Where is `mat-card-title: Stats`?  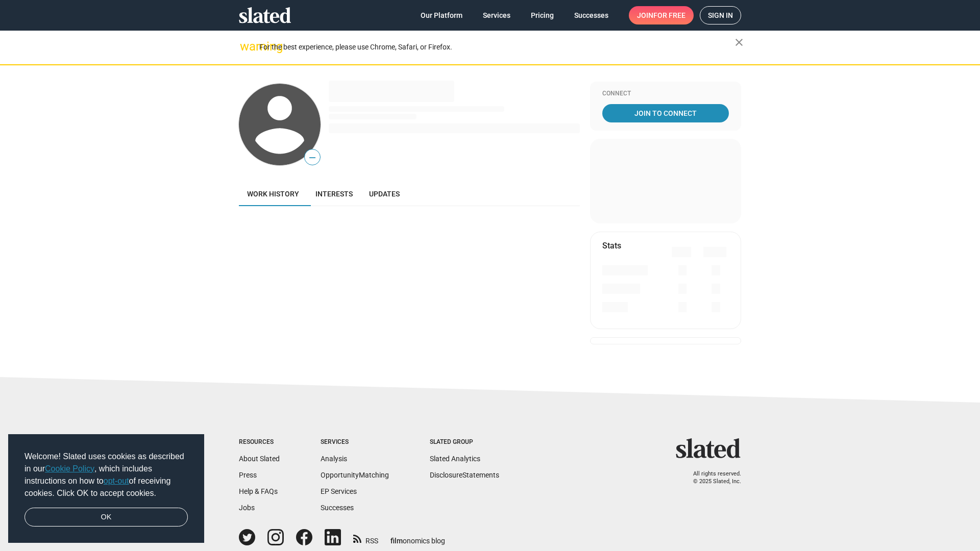
mat-card-title: Stats is located at coordinates (611, 246).